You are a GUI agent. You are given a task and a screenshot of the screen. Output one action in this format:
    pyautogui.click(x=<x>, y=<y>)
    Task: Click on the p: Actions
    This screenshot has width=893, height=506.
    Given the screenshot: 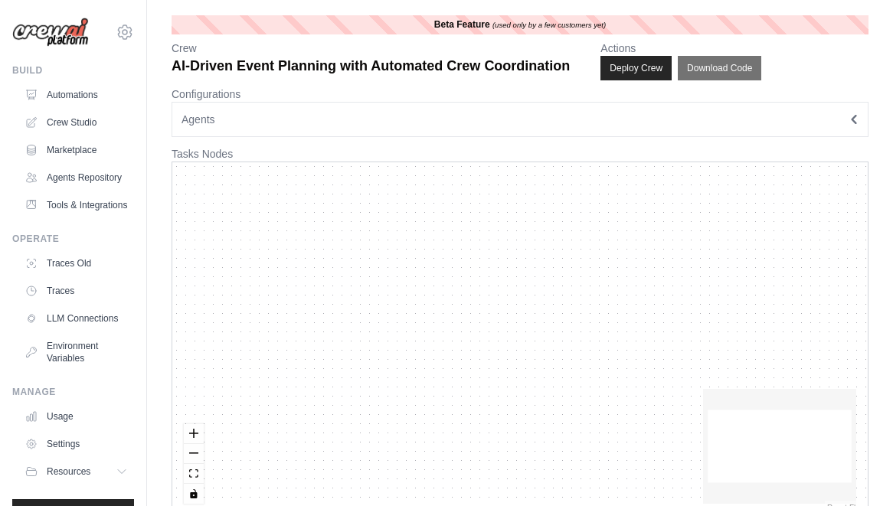 What is the action you would take?
    pyautogui.click(x=681, y=48)
    